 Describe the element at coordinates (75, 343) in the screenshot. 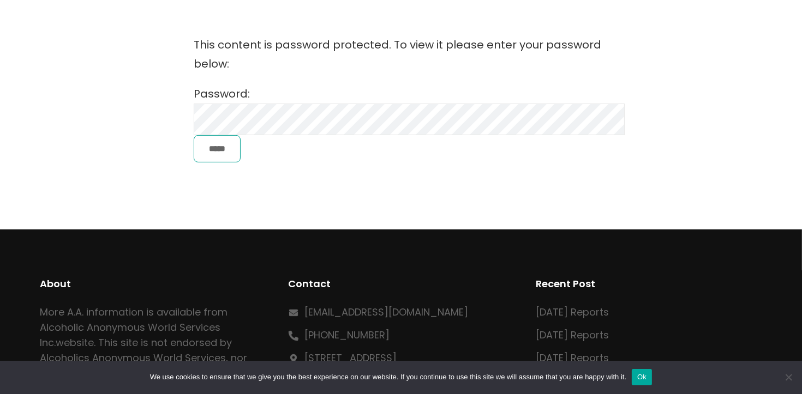

I see `a: website` at that location.